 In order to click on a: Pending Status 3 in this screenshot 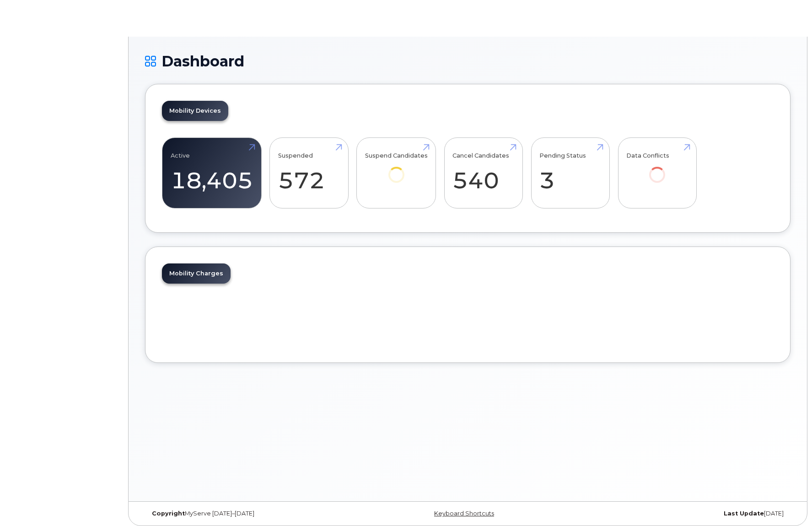, I will do `click(570, 174)`.